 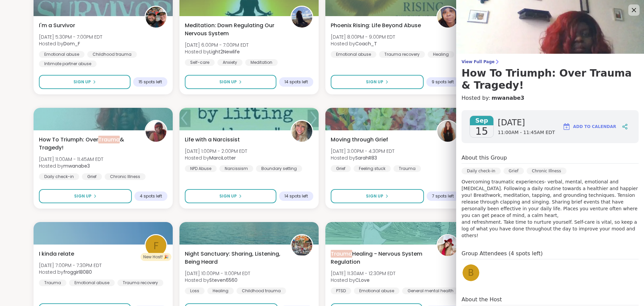 I want to click on b: SarahR83, so click(x=366, y=157).